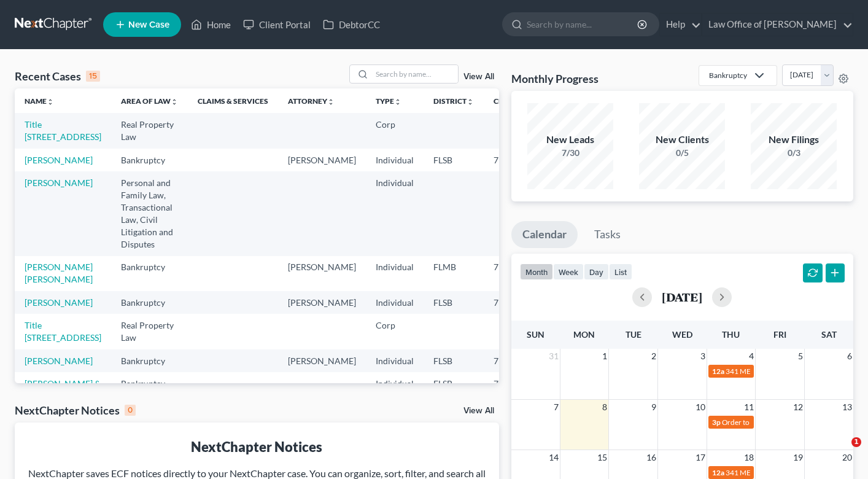 The height and width of the screenshot is (479, 868). What do you see at coordinates (149, 24) in the screenshot?
I see `span: New Case` at bounding box center [149, 24].